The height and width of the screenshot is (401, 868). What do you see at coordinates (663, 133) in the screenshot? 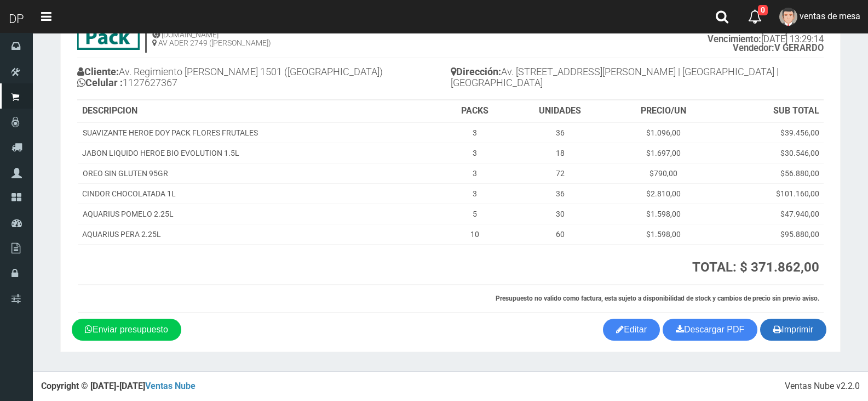
I see `td: $1.096,00` at bounding box center [663, 133].